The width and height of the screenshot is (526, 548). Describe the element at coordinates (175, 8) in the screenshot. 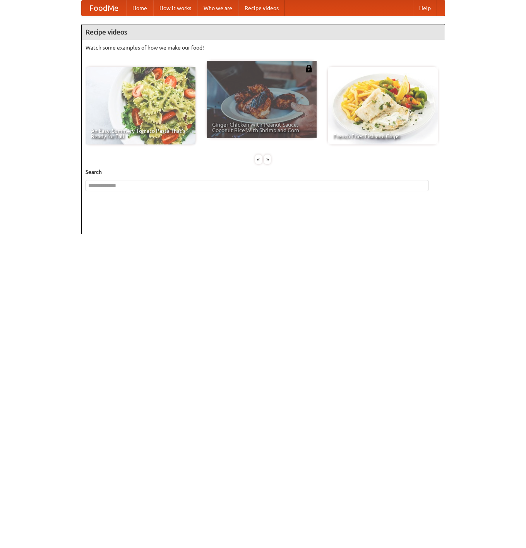

I see `a: How it works` at that location.